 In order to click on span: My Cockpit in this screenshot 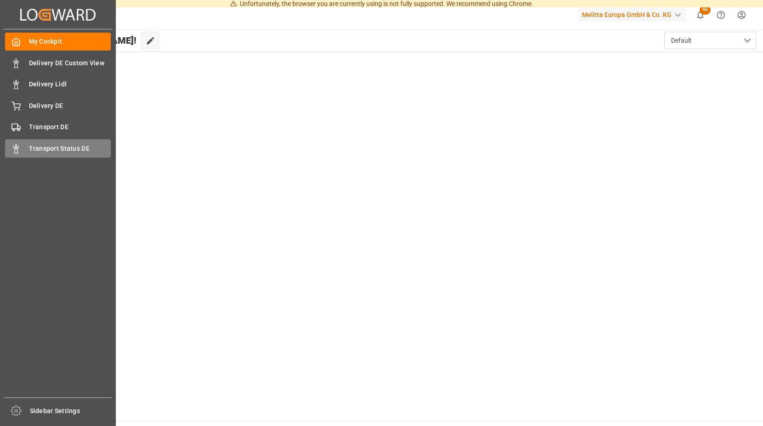, I will do `click(70, 41)`.